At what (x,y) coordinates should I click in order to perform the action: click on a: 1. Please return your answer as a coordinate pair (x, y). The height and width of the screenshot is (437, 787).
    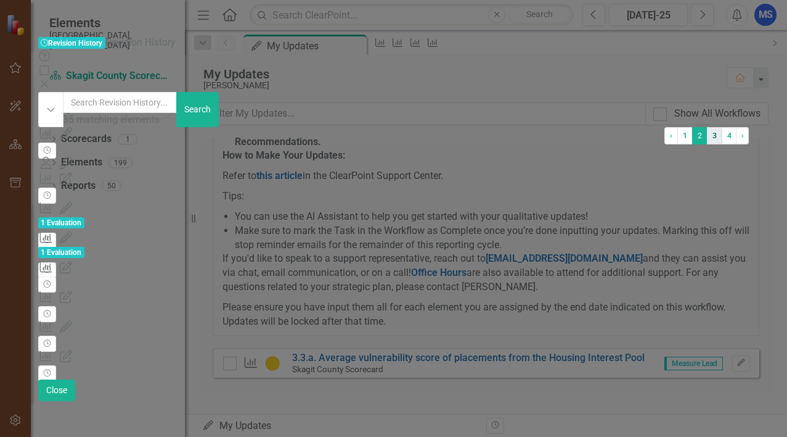
    Looking at the image, I should click on (685, 136).